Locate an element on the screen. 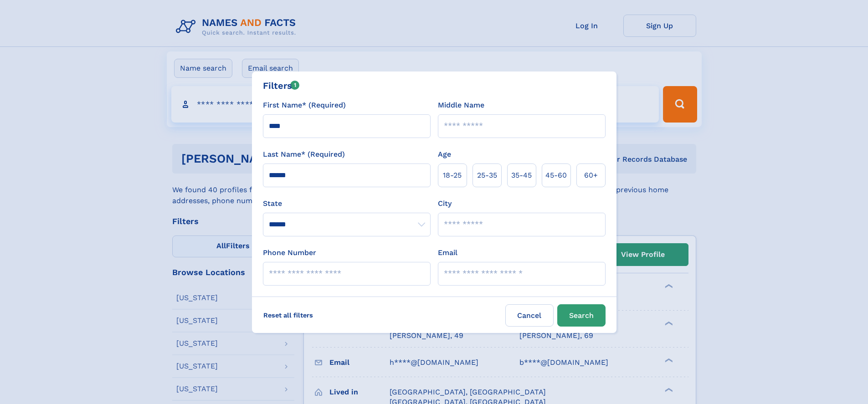  label: Reset all filters is located at coordinates (288, 316).